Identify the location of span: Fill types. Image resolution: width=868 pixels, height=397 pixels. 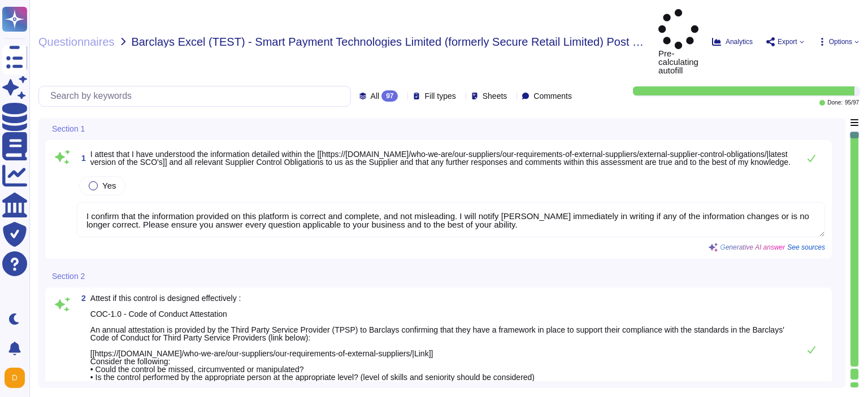
(440, 96).